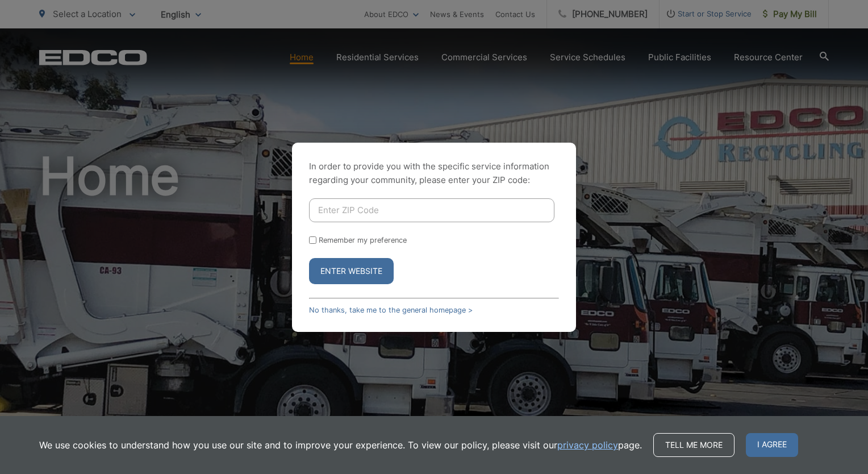  Describe the element at coordinates (340, 445) in the screenshot. I see `p: We use cookies to understand how you use our site and to improve your experience. To view our pol...` at that location.